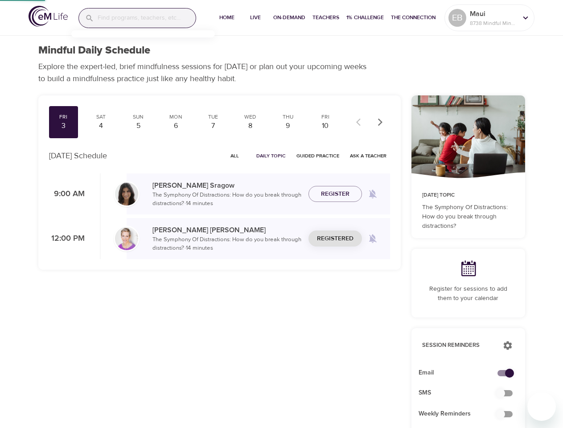 The width and height of the screenshot is (563, 428). Describe the element at coordinates (147, 18) in the screenshot. I see `input: Find programs, teachers, etc...` at that location.